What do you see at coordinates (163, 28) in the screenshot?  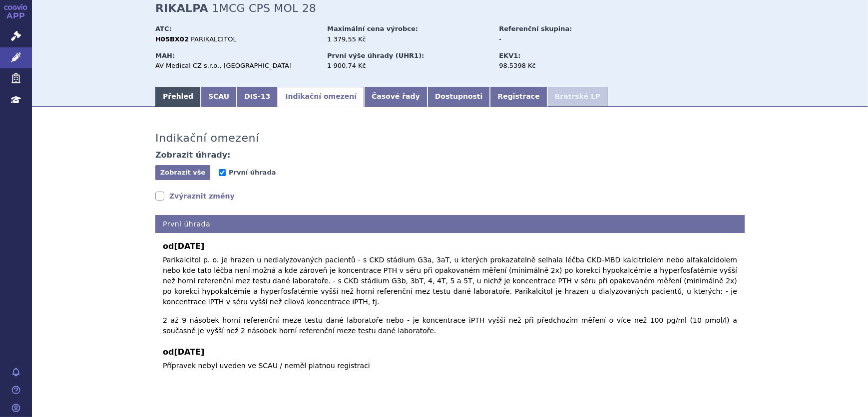 I see `strong: ATC:` at bounding box center [163, 28].